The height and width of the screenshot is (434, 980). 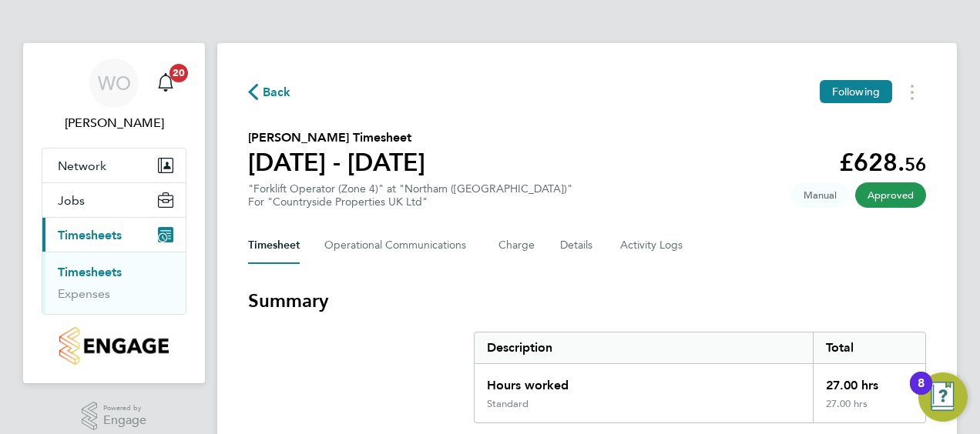 I want to click on button: Timesheets, so click(x=115, y=235).